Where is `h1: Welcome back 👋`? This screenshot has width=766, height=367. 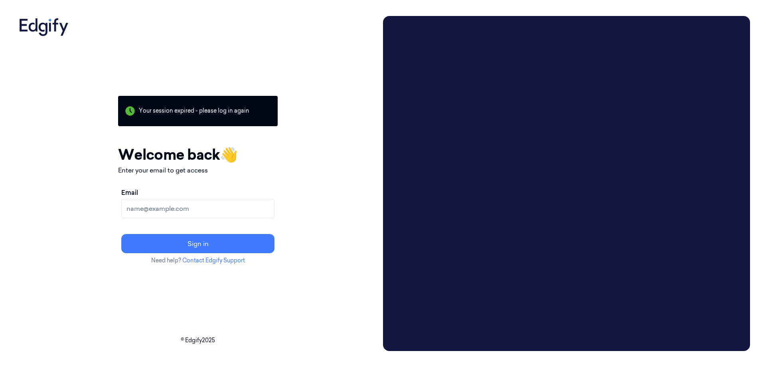
h1: Welcome back 👋 is located at coordinates (198, 154).